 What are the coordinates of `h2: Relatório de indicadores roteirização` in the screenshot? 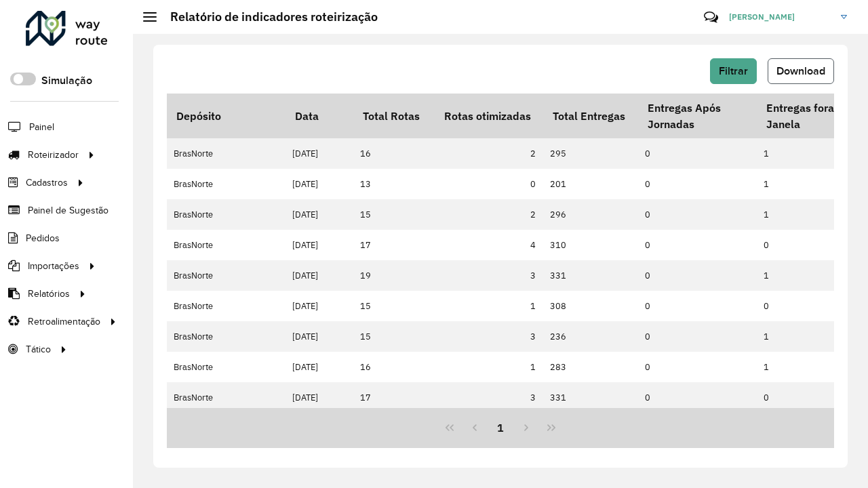 It's located at (267, 17).